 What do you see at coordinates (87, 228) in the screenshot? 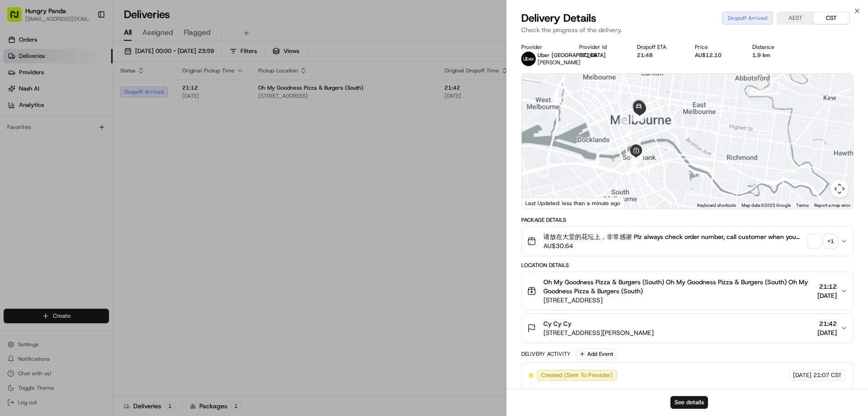
I see `a: Powered byPylon` at bounding box center [87, 228].